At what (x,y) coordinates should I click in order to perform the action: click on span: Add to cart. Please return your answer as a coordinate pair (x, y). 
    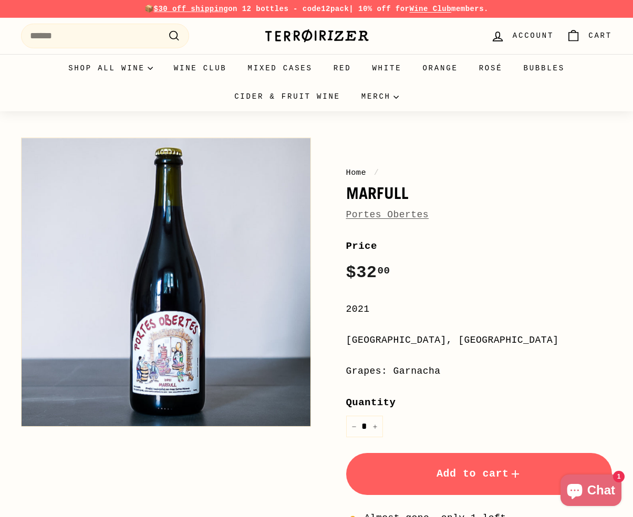
    Looking at the image, I should click on (479, 474).